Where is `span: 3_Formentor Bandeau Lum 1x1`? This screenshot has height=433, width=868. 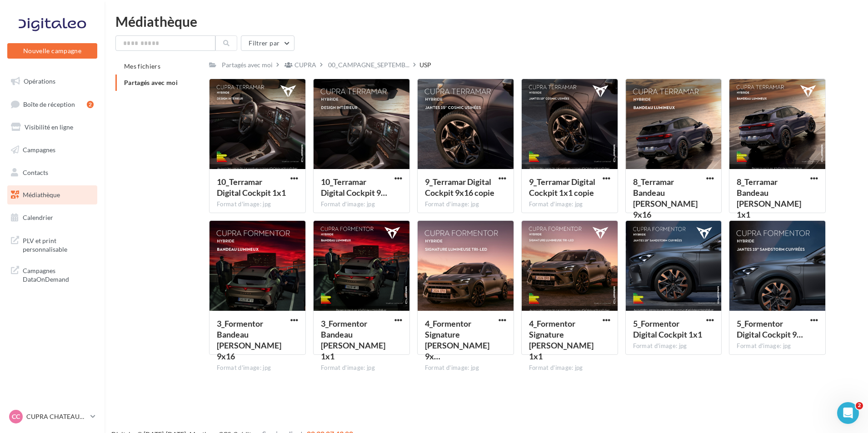
span: 3_Formentor Bandeau Lum 1x1 is located at coordinates (353, 340).